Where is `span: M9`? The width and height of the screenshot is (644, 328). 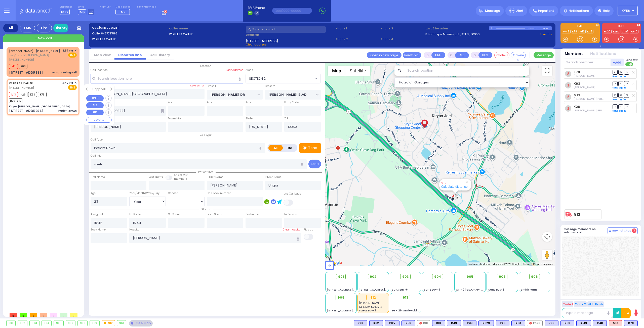
span: M9 is located at coordinates (123, 12).